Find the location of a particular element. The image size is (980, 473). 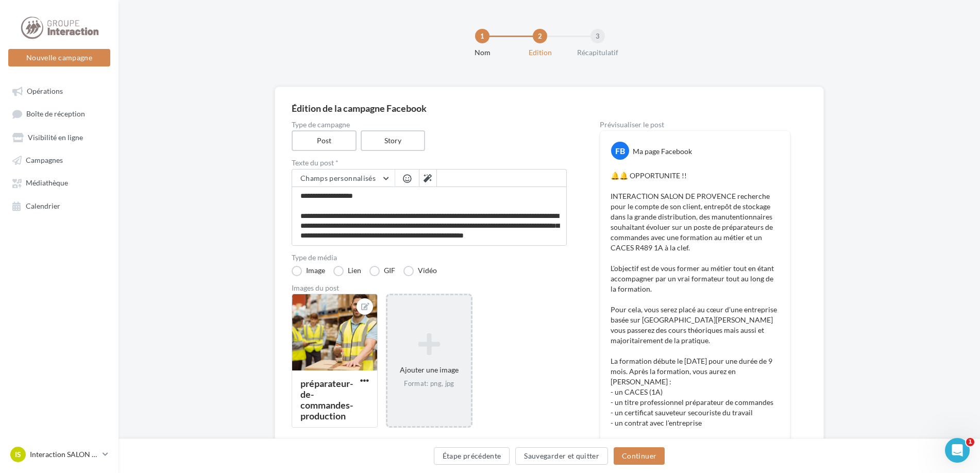

div: Édition de la campagne Facebook is located at coordinates (549, 108).